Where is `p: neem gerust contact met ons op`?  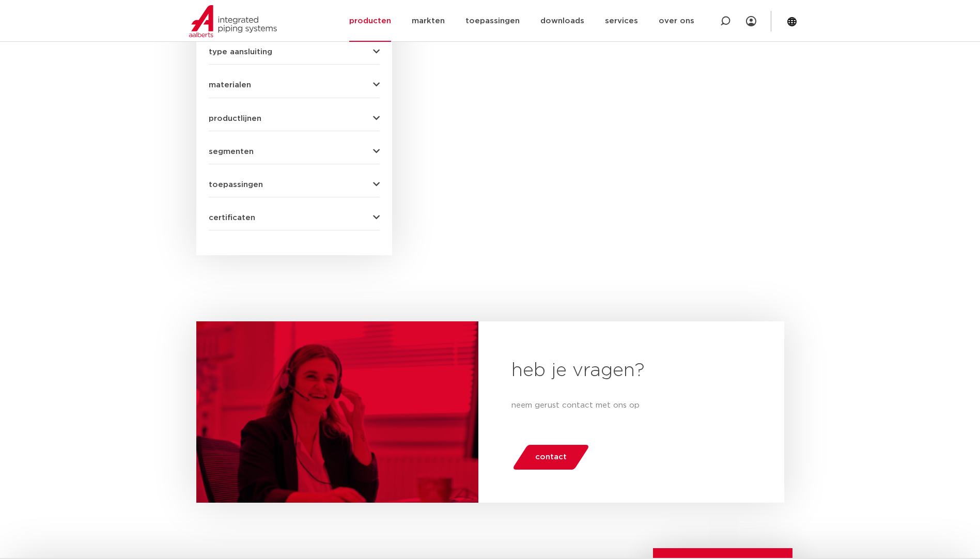 p: neem gerust contact met ons op is located at coordinates (631, 406).